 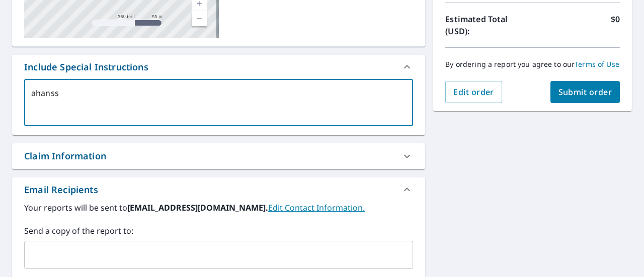 What do you see at coordinates (473, 92) in the screenshot?
I see `span: Edit order` at bounding box center [473, 92].